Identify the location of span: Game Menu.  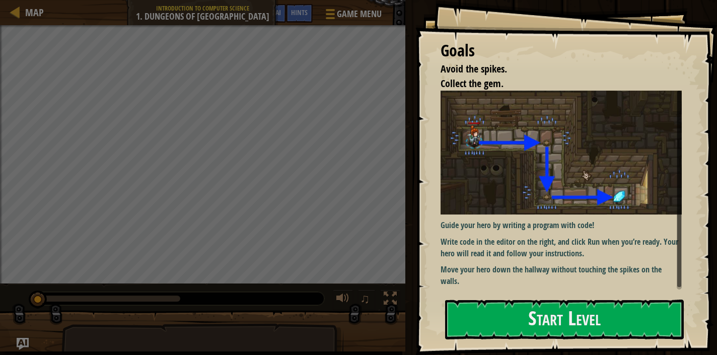
(359, 14).